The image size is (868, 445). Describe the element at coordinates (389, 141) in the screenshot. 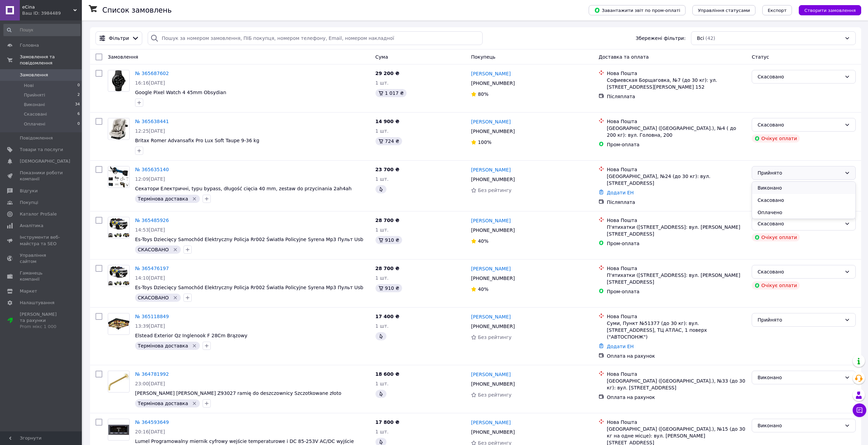

I see `div: 724 ₴` at that location.